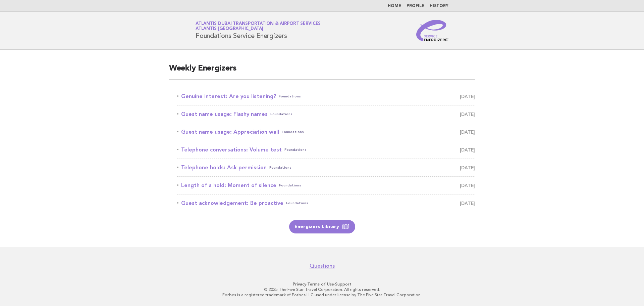 The width and height of the screenshot is (644, 306). I want to click on a: Energizers Library, so click(322, 227).